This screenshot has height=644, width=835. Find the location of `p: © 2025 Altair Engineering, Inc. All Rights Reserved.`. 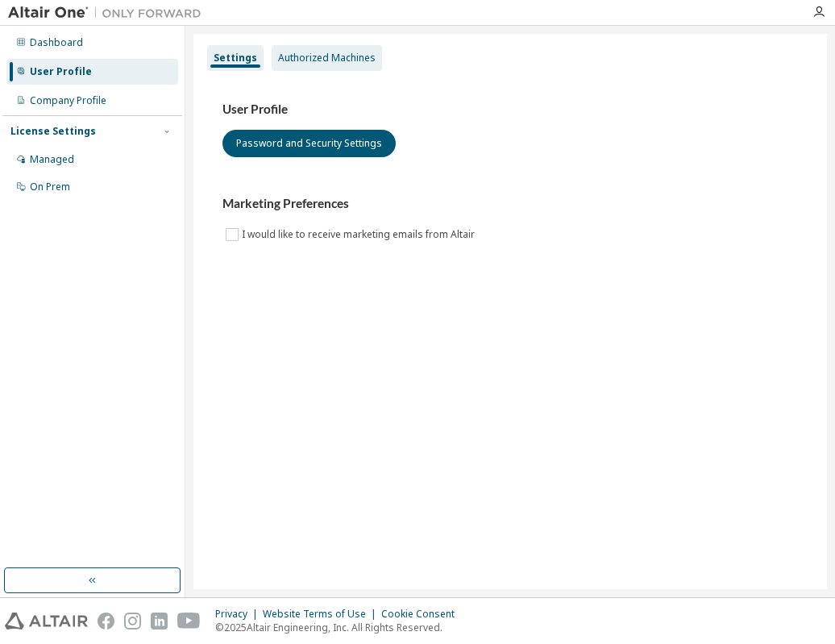

p: © 2025 Altair Engineering, Inc. All Rights Reserved. is located at coordinates (339, 626).